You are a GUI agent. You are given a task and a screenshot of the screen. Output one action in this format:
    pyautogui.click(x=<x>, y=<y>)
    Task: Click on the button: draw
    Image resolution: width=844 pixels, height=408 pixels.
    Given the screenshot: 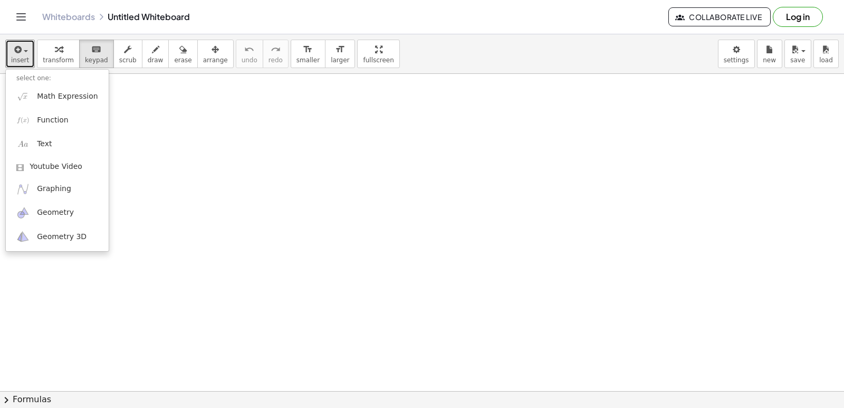 What is the action you would take?
    pyautogui.click(x=156, y=54)
    